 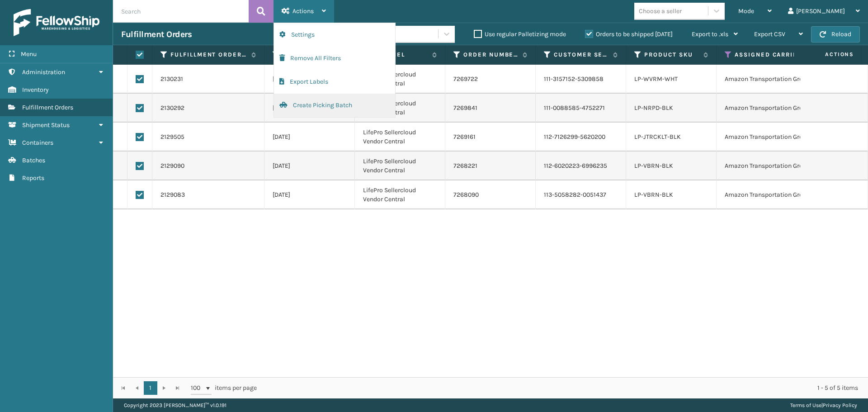 What do you see at coordinates (563, 388) in the screenshot?
I see `div: 1 - 5 of 5 items` at bounding box center [563, 388].